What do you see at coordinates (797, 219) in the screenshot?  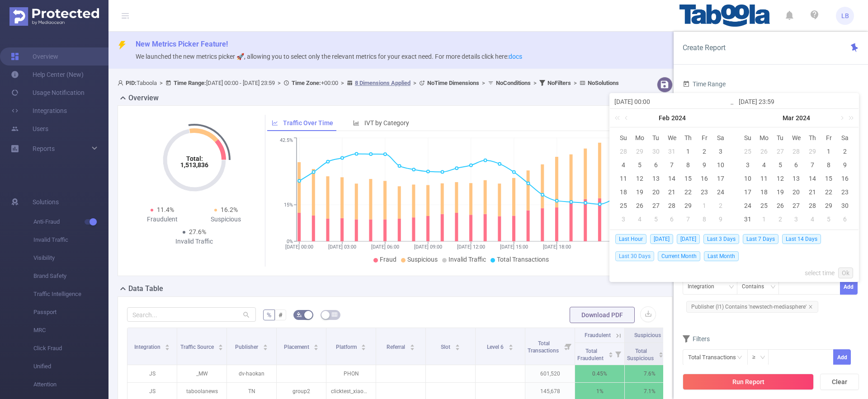 I see `td: April 3, 2024` at bounding box center [797, 219].